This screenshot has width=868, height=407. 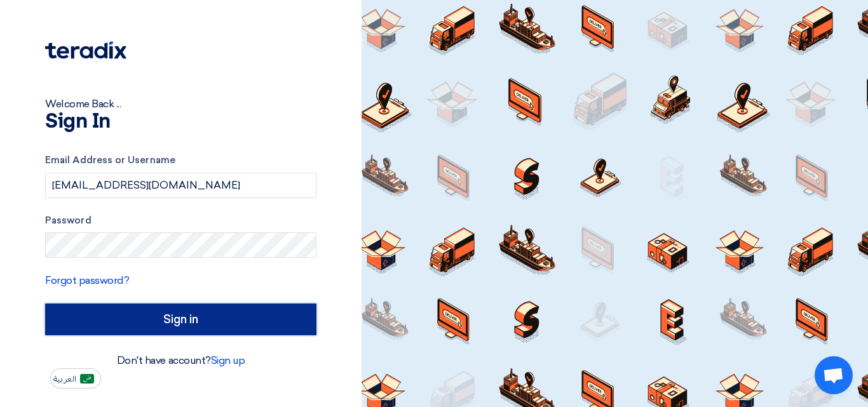 What do you see at coordinates (180, 221) in the screenshot?
I see `label: Password` at bounding box center [180, 221].